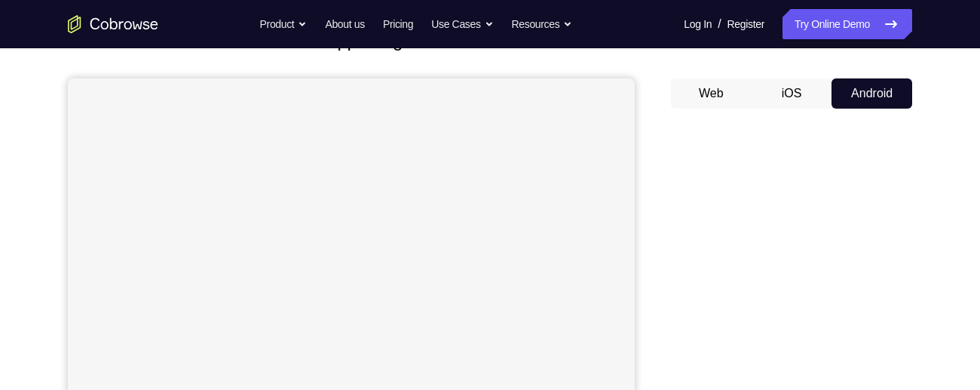  I want to click on button: iOS, so click(792, 94).